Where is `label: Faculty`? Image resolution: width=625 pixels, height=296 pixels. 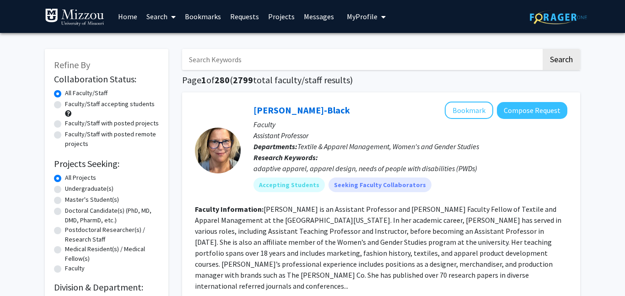 label: Faculty is located at coordinates (75, 268).